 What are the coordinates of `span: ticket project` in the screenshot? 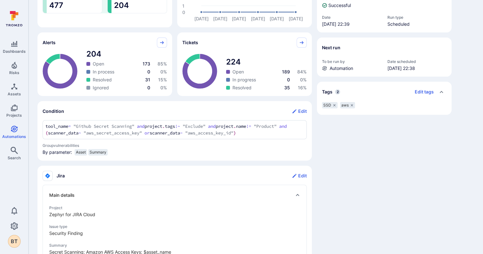 It's located at (175, 214).